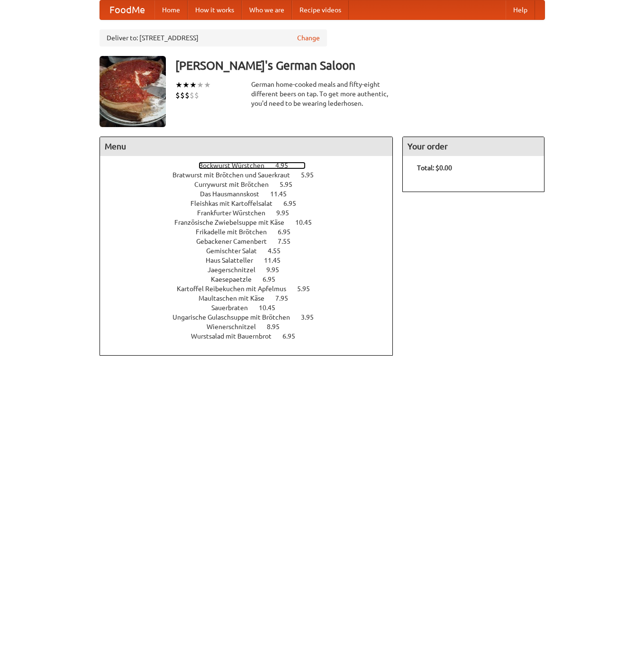 This screenshot has width=644, height=671. What do you see at coordinates (473, 147) in the screenshot?
I see `h4: Your order` at bounding box center [473, 147].